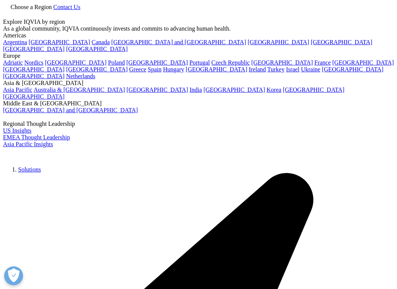  Describe the element at coordinates (67, 7) in the screenshot. I see `span: Contact Us` at that location.